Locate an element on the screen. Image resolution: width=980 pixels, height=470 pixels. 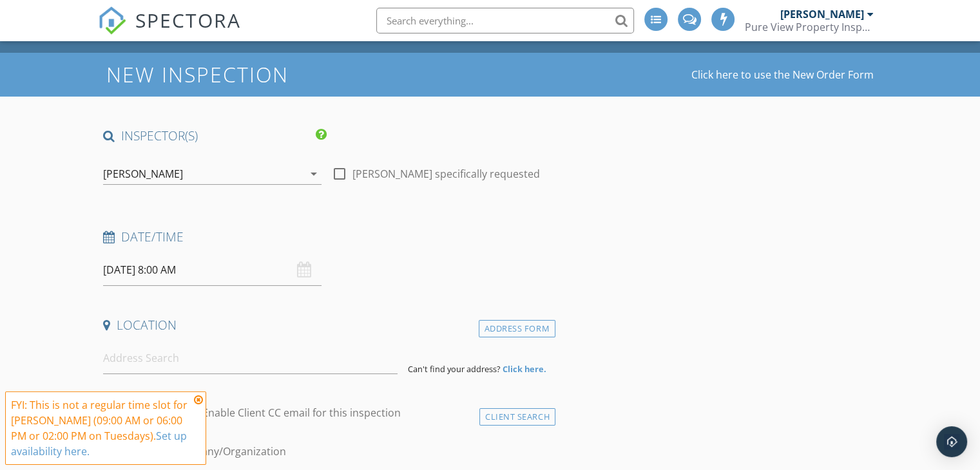
img: The Best Home Inspection Software - Spectora is located at coordinates (112, 20).